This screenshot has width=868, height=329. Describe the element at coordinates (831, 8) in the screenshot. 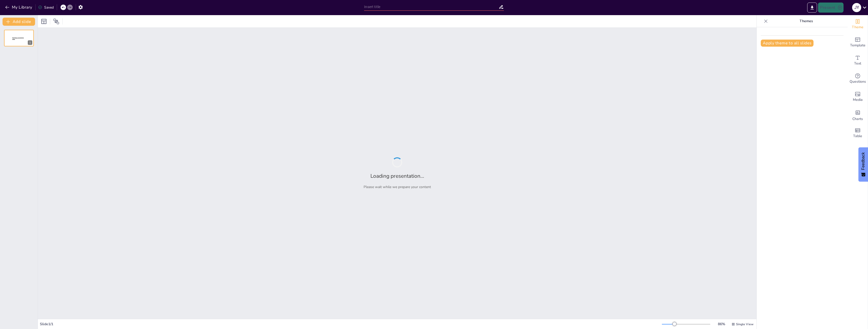

I see `button: Present` at that location.